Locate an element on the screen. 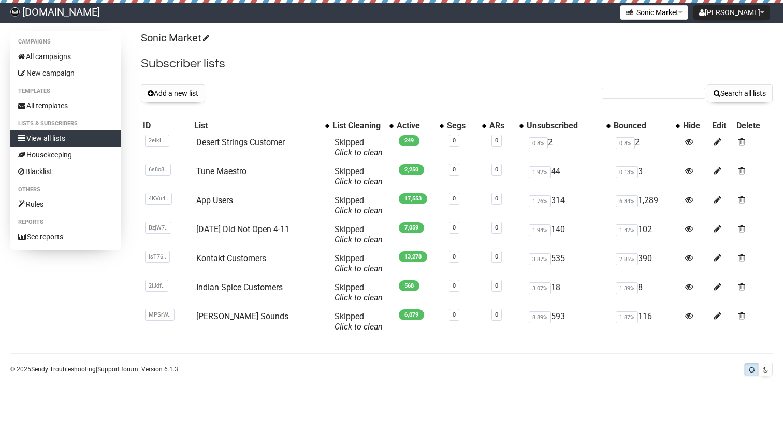 Image resolution: width=783 pixels, height=444 pixels. th: Unsubscribed: No sort applied, activate to apply an ascending sort is located at coordinates (568, 126).